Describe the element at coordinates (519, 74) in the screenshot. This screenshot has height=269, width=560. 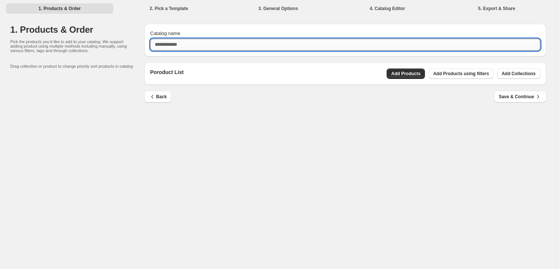
I see `span: Add Collections` at that location.